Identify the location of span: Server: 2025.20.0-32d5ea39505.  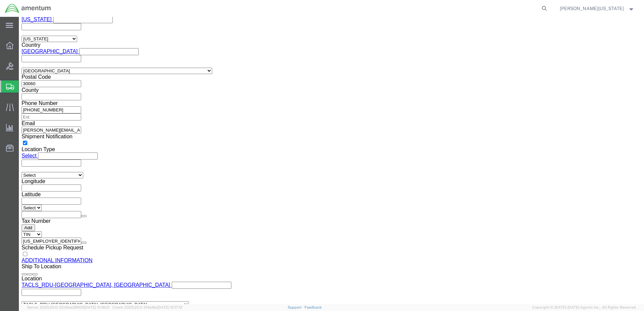
(68, 307).